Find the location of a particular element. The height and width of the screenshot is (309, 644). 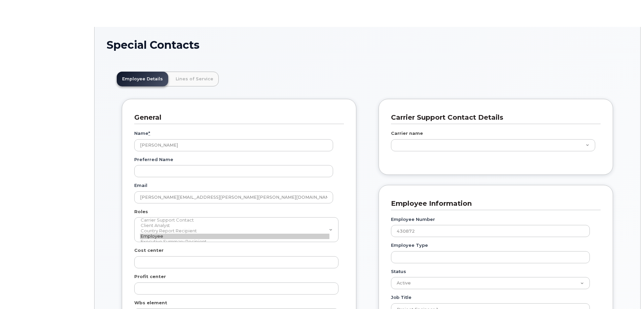

a: Employee Details is located at coordinates (142, 79).